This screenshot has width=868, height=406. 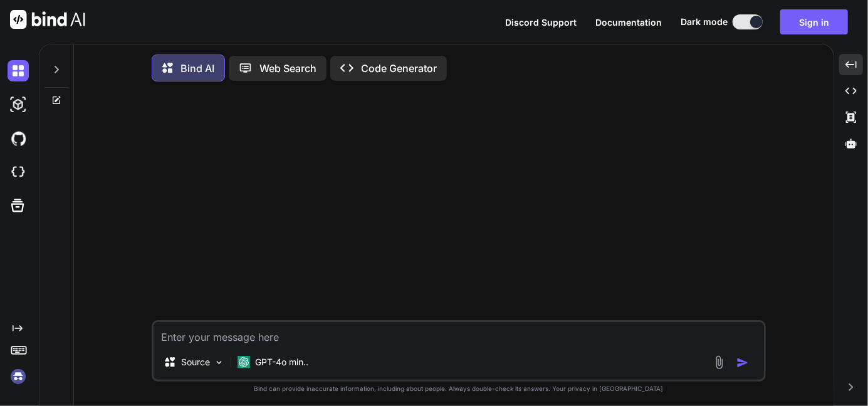 I want to click on p: GPT-4o min.., so click(x=281, y=362).